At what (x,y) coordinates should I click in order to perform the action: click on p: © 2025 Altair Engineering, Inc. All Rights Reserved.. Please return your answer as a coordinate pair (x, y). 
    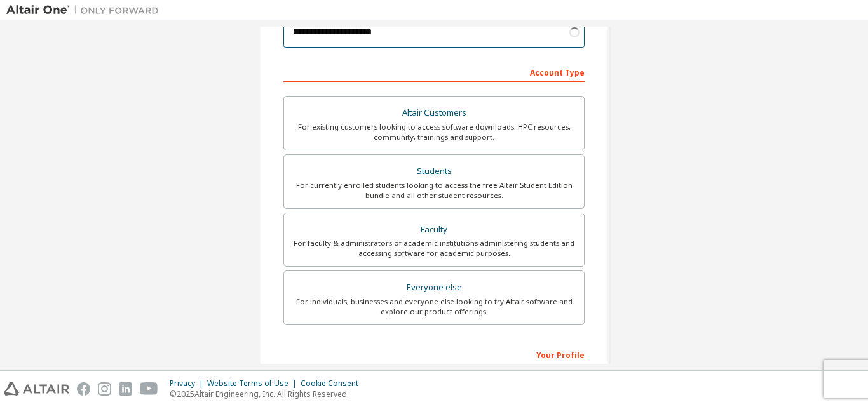
    Looking at the image, I should click on (267, 394).